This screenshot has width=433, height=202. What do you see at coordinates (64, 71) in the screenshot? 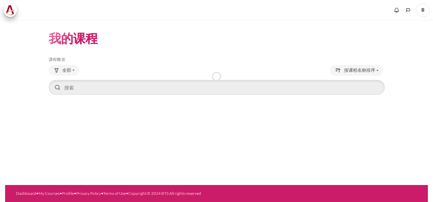
I see `button: 分组下拉菜单` at bounding box center [64, 71].